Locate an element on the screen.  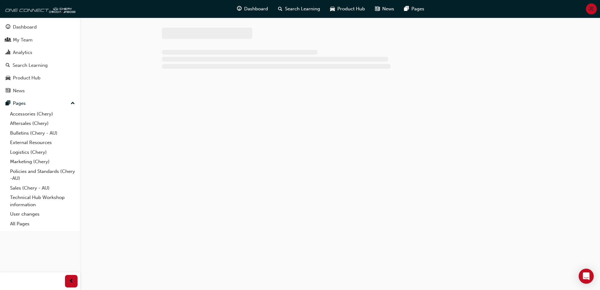
div: News is located at coordinates (19, 91).